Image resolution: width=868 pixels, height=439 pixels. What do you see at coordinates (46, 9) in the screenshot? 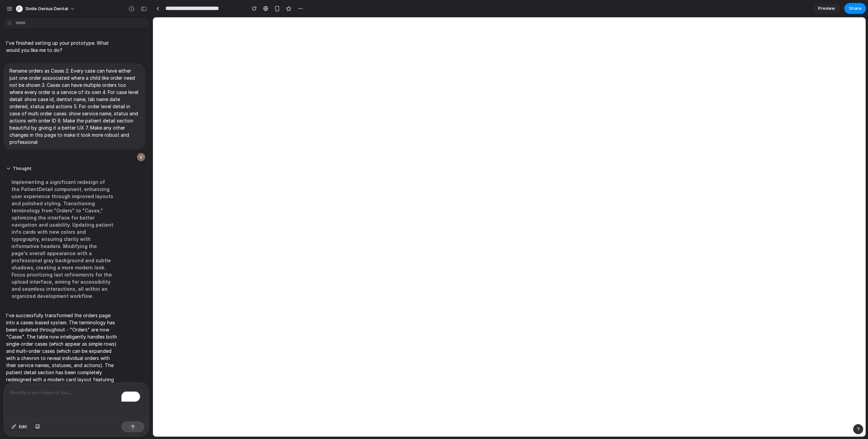
I see `span: Smile Genius Dental` at bounding box center [46, 9].